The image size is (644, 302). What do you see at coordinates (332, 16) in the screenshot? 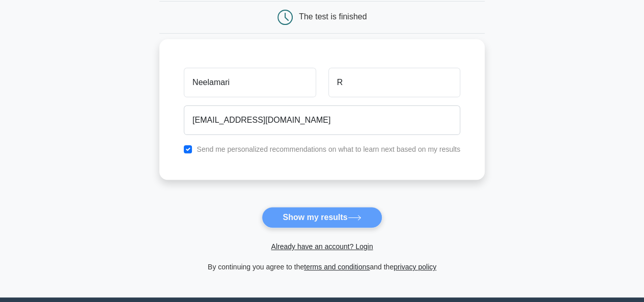
I see `div: The test is finished` at bounding box center [332, 16].